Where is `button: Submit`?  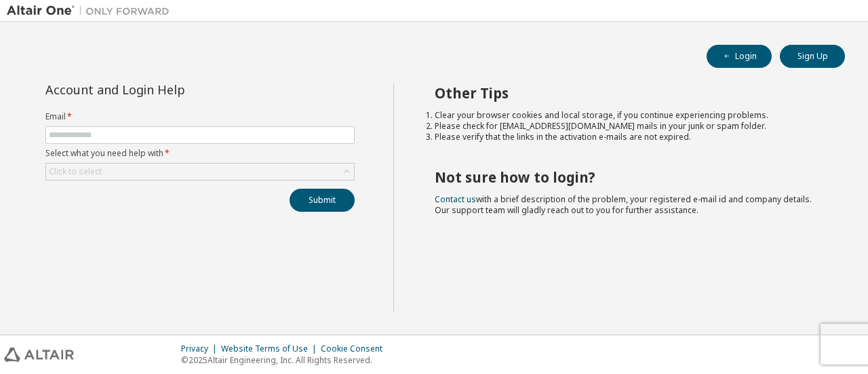
button: Submit is located at coordinates (322, 200).